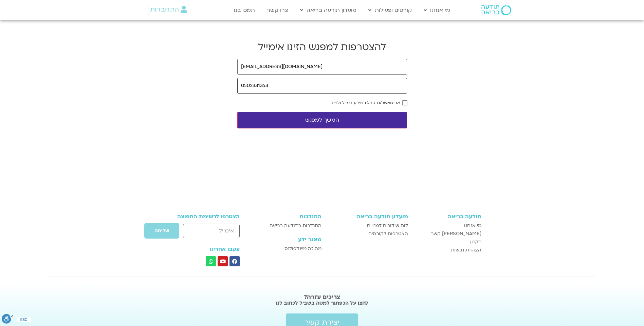 The height and width of the screenshot is (326, 644). Describe the element at coordinates (388, 234) in the screenshot. I see `span: הצטרפות לקורסים` at that location.